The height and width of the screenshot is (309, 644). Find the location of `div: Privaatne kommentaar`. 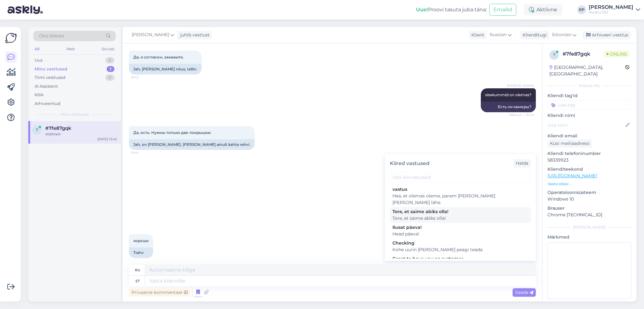

div: Privaatne kommentaar is located at coordinates (159, 292).